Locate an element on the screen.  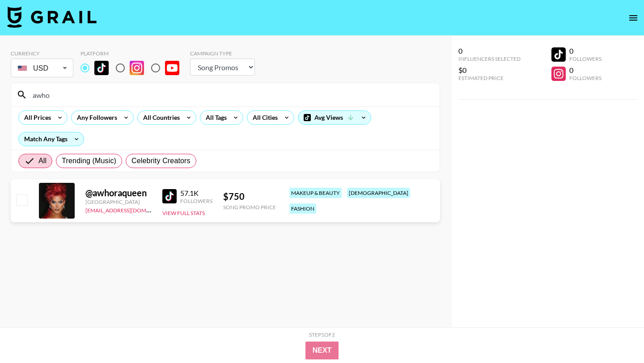
div: Influencers Selected is located at coordinates (489, 59).